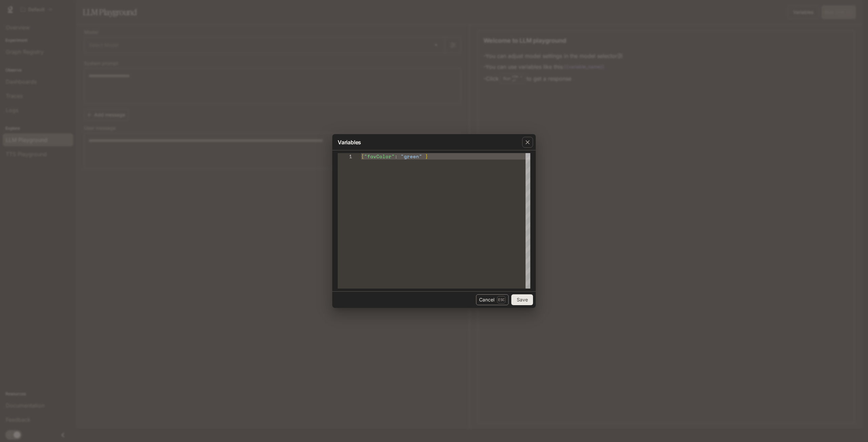 Image resolution: width=868 pixels, height=442 pixels. What do you see at coordinates (492, 300) in the screenshot?
I see `button: CancelEsc` at bounding box center [492, 300].